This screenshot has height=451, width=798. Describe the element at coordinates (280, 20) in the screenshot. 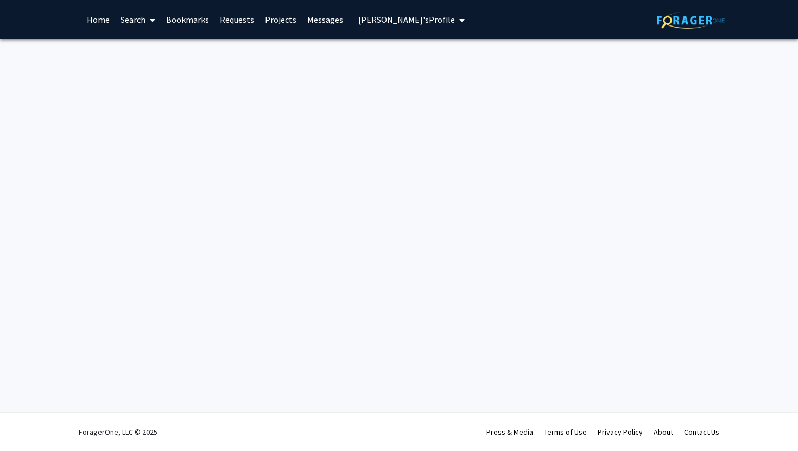

I see `a: Projects` at that location.